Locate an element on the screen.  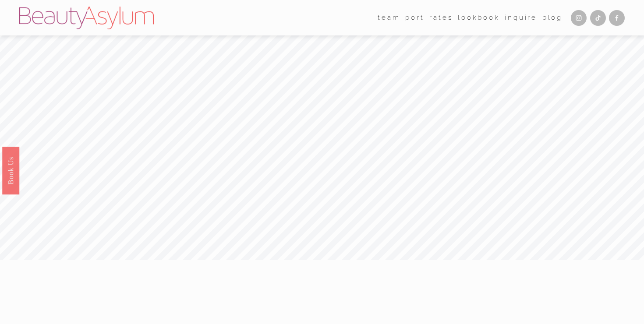
img: Beauty Asylum | Bridal Hair &amp; Makeup Charlotte &amp; Atlanta is located at coordinates (86, 18).